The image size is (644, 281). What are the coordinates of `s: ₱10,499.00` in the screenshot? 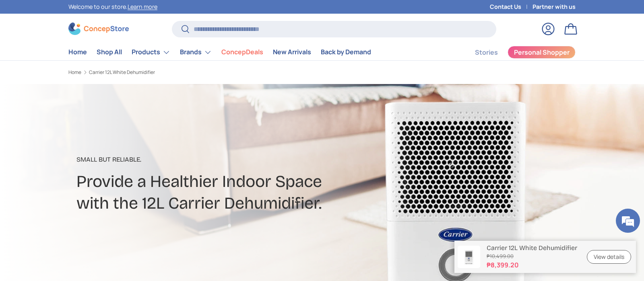 It's located at (532, 256).